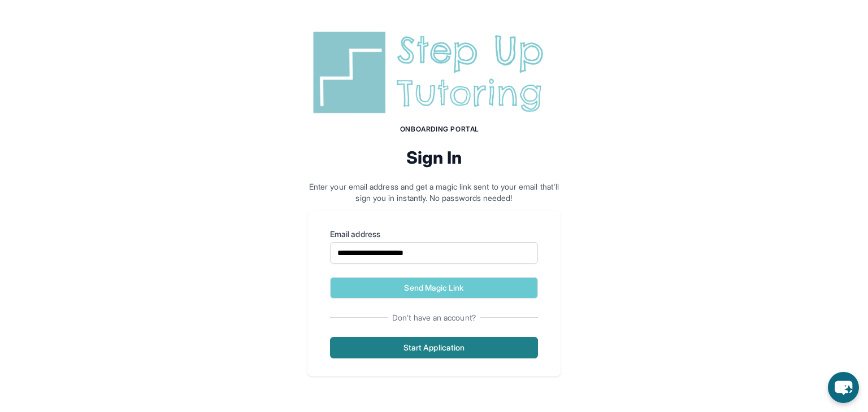 The image size is (868, 412). I want to click on label: Email address, so click(434, 234).